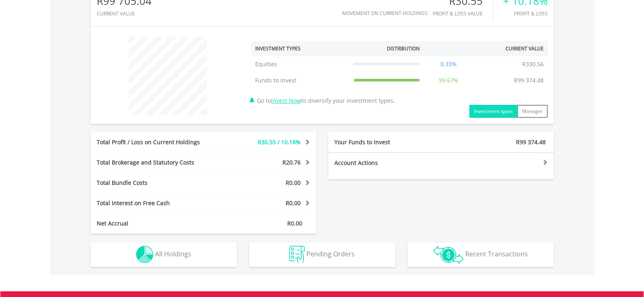 The image size is (644, 297). Describe the element at coordinates (494, 112) in the screenshot. I see `button: Investment types` at that location.